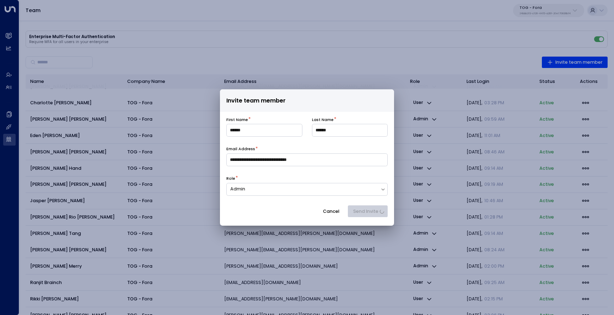 This screenshot has height=315, width=614. Describe the element at coordinates (231, 178) in the screenshot. I see `label: Role` at that location.